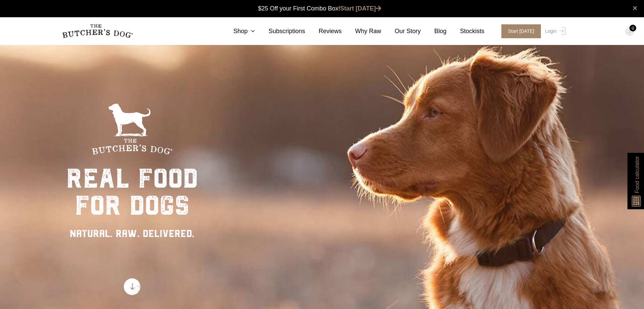  I want to click on div: NATURAL. RAW. DELIVERED., so click(132, 233).